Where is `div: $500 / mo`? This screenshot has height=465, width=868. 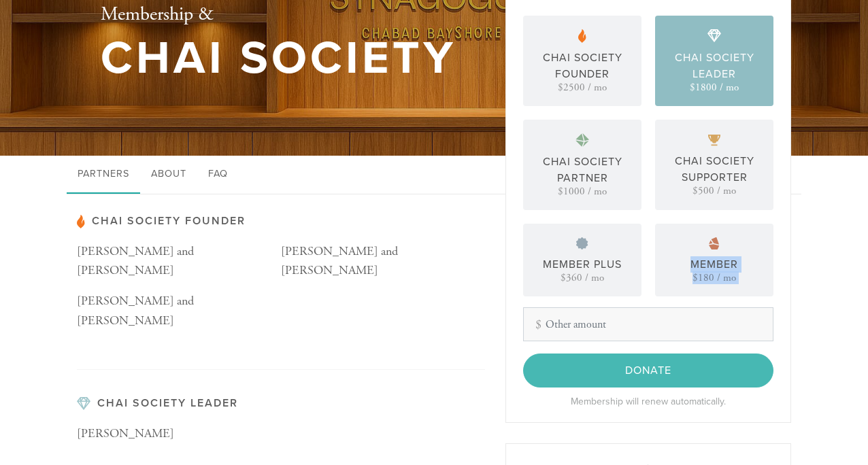
div: $500 / mo is located at coordinates (714, 190).